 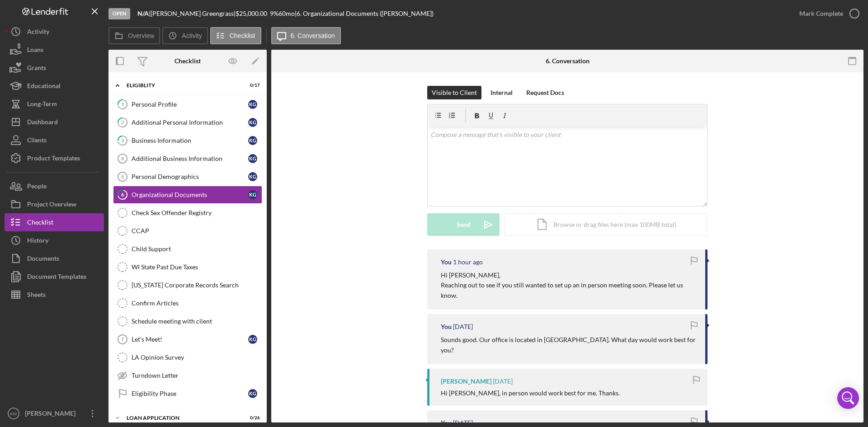 I want to click on div: Organizational Documents, so click(x=190, y=194).